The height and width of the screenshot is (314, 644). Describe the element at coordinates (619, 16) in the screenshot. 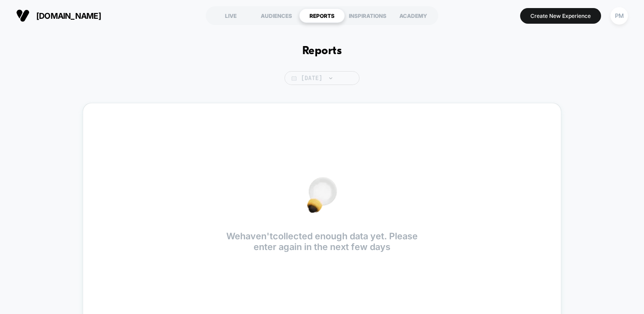

I see `div: PM` at that location.